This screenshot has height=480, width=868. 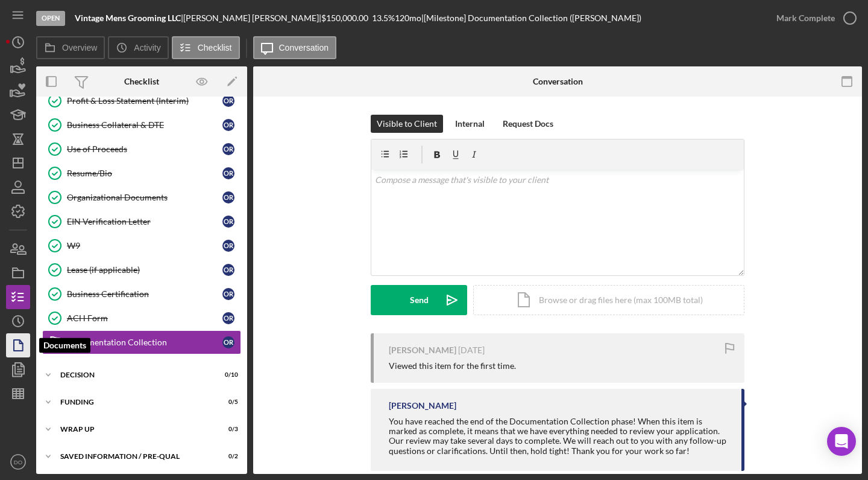 I want to click on label: Checklist, so click(x=214, y=48).